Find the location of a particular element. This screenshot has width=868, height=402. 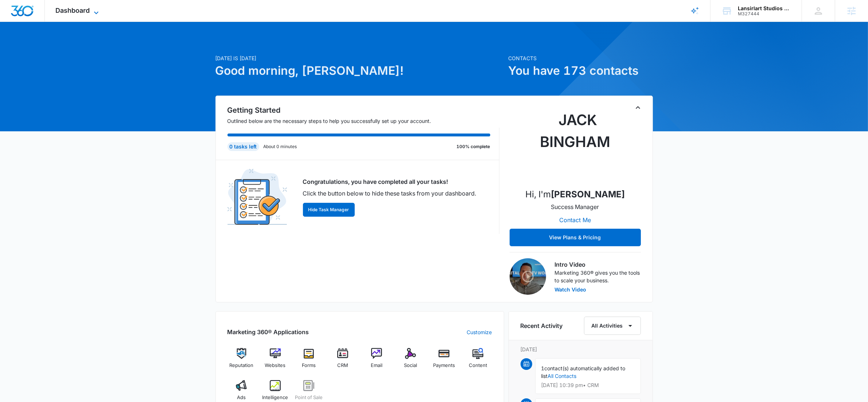

div: account id is located at coordinates (764, 14).